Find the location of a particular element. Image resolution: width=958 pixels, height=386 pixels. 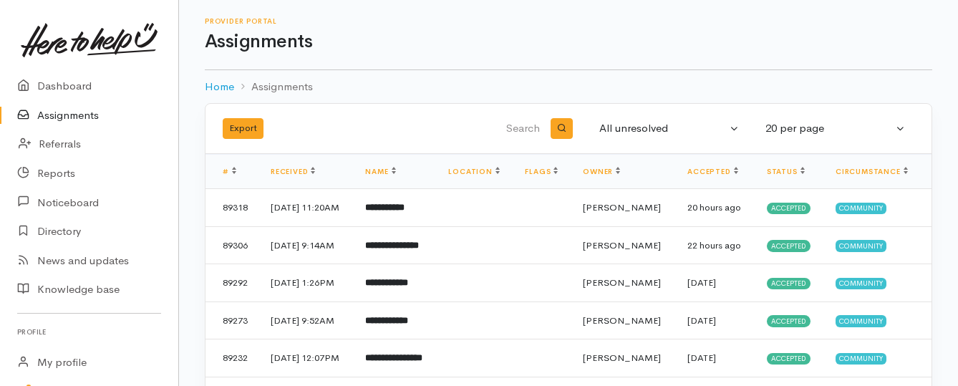

td: 89292 is located at coordinates (232, 283).